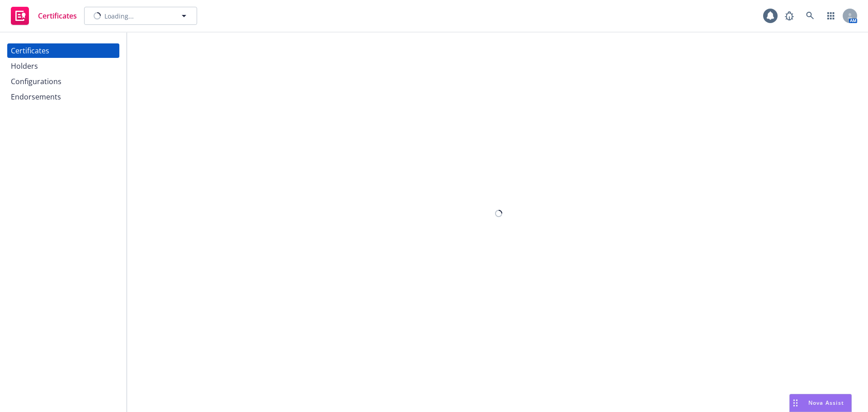  Describe the element at coordinates (36, 97) in the screenshot. I see `div: Endorsements` at that location.